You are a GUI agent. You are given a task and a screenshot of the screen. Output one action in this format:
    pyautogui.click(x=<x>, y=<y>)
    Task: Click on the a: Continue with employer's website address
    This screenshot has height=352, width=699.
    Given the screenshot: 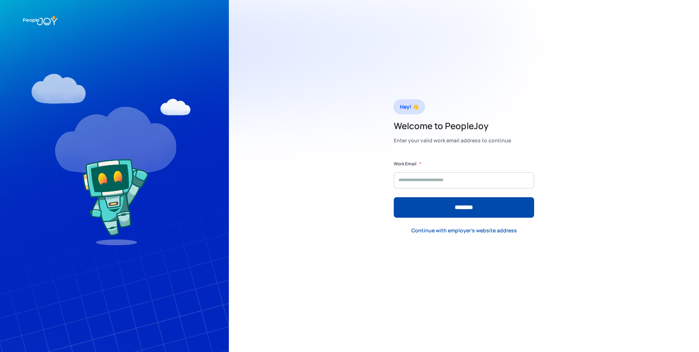 What is the action you would take?
    pyautogui.click(x=464, y=230)
    